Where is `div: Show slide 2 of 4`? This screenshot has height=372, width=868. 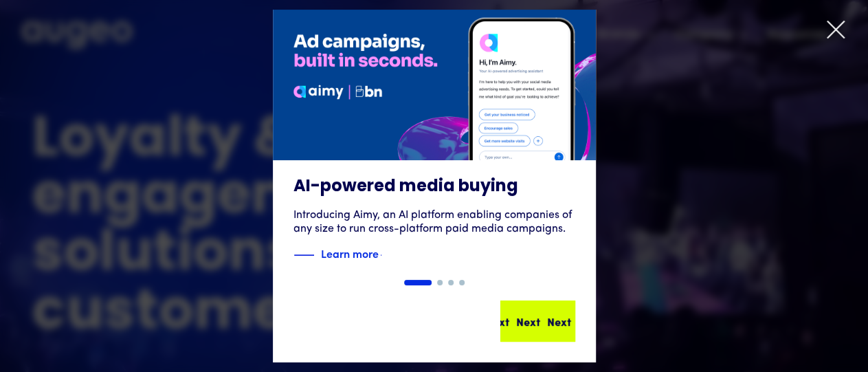 div: Show slide 2 of 4 is located at coordinates (440, 283).